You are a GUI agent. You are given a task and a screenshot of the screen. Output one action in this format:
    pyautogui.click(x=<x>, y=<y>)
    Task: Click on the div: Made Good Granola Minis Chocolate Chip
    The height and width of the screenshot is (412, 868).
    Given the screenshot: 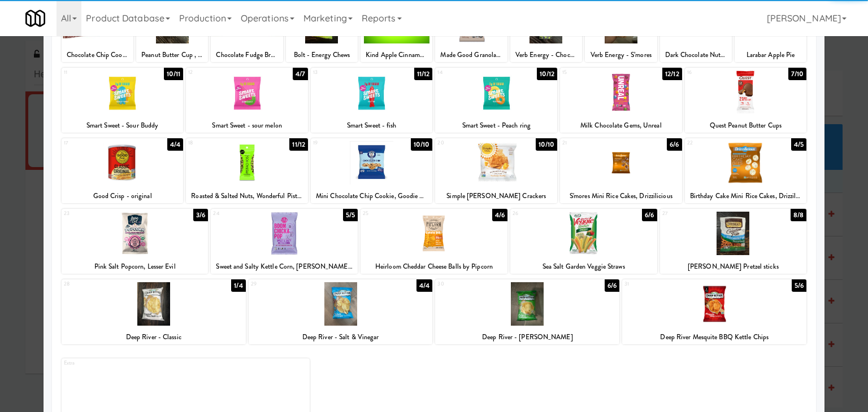 What is the action you would take?
    pyautogui.click(x=471, y=55)
    